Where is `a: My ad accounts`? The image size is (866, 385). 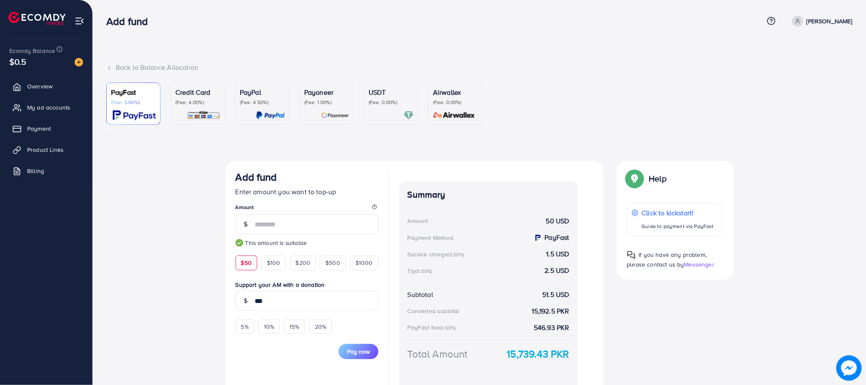
a: My ad accounts is located at coordinates (46, 108).